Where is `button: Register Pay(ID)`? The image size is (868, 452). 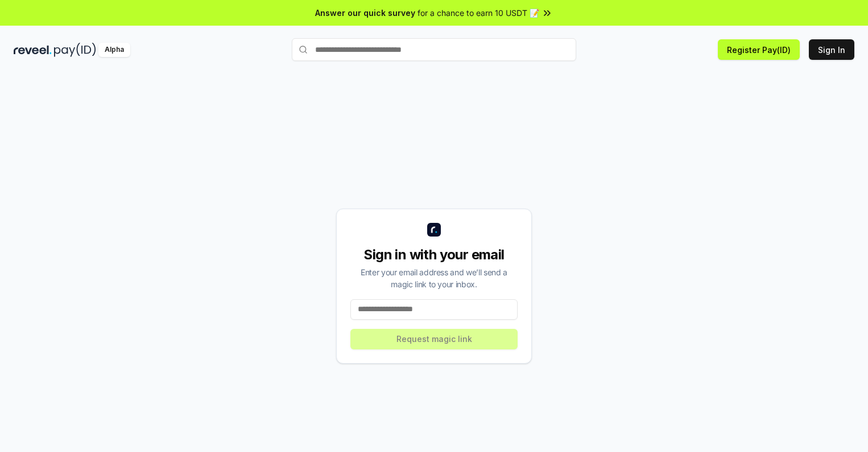 button: Register Pay(ID) is located at coordinates (759, 50).